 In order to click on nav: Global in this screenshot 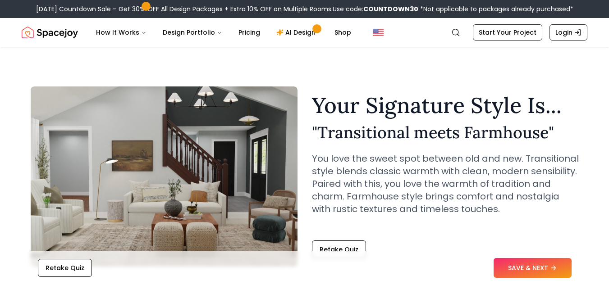, I will do `click(304, 32)`.